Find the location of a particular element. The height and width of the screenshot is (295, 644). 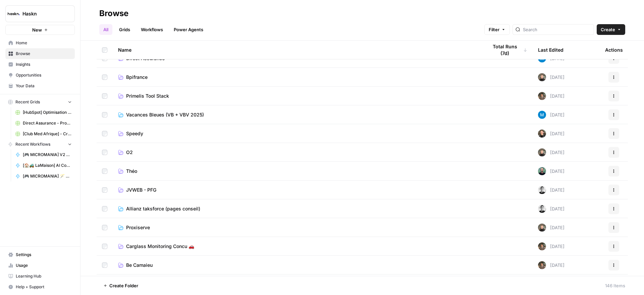

span: Carglass Monitoring Concu 🚗 is located at coordinates (160, 246).